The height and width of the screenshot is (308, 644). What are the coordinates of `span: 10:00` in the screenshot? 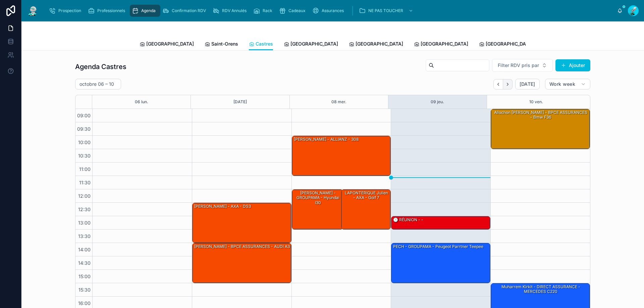 It's located at (84, 142).